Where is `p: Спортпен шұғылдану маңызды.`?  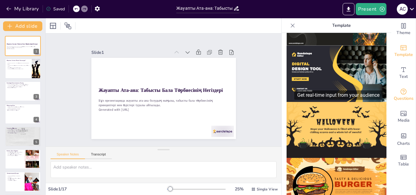 p: Спортпен шұғылдану маңызды. is located at coordinates (23, 131).